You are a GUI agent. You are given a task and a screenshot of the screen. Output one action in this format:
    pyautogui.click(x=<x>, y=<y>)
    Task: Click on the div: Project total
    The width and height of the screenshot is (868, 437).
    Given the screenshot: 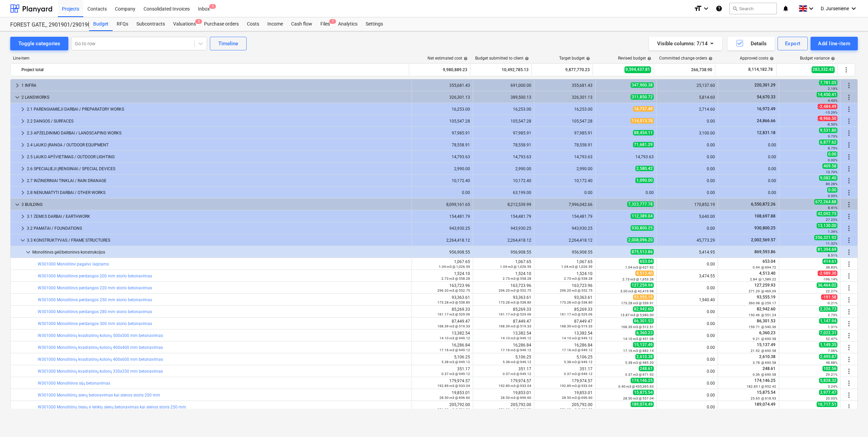 What is the action you would take?
    pyautogui.click(x=213, y=69)
    